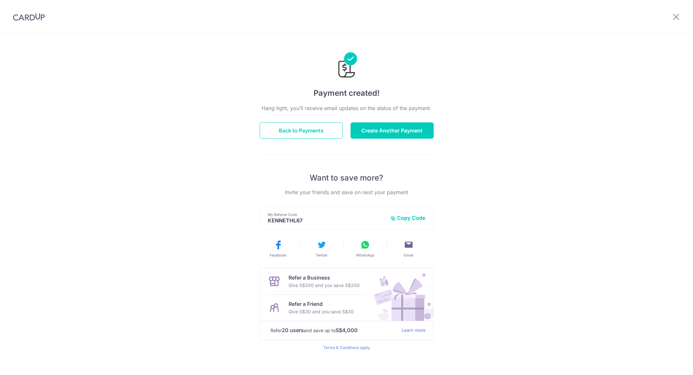  What do you see at coordinates (322, 255) in the screenshot?
I see `span: Twitter` at bounding box center [322, 255].